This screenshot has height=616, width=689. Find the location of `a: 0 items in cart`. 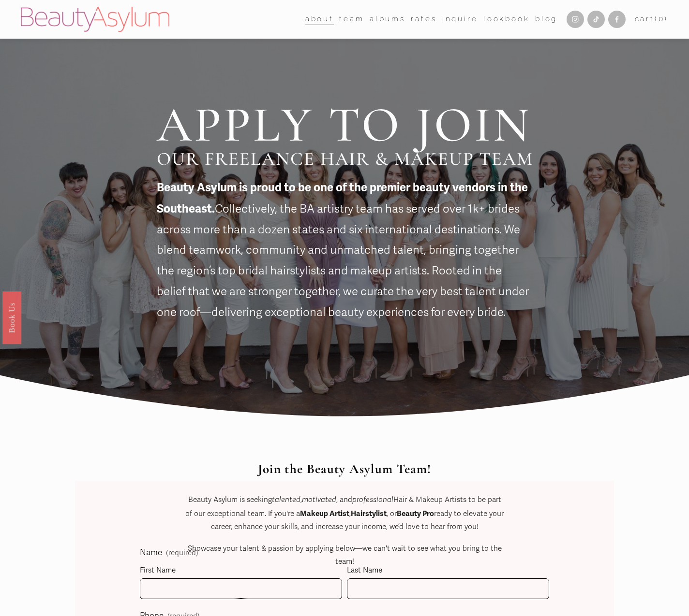

a: 0 items in cart is located at coordinates (652, 20).